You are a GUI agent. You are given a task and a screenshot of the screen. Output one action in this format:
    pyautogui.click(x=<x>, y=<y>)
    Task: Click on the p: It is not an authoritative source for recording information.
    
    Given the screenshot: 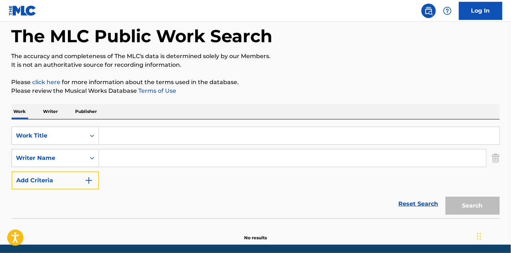 What is the action you would take?
    pyautogui.click(x=256, y=65)
    